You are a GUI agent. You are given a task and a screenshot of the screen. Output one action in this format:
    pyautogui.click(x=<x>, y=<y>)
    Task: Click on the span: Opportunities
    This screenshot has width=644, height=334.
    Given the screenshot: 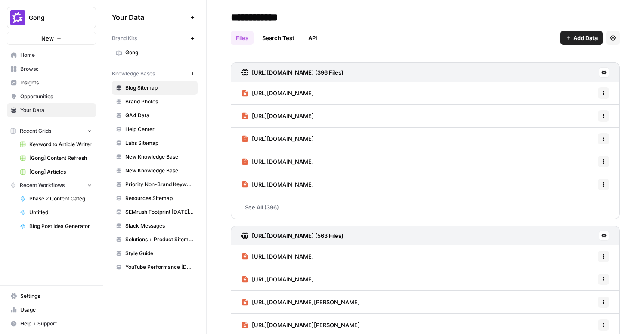 What is the action you would take?
    pyautogui.click(x=56, y=96)
    